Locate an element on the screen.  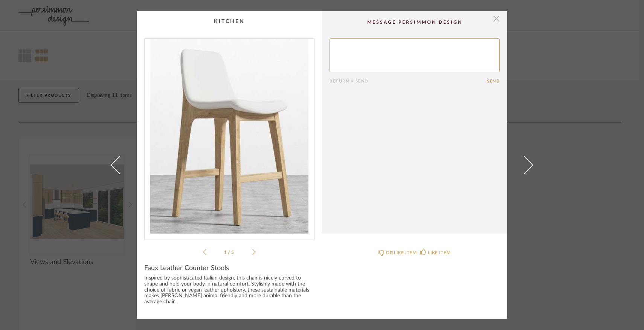
span: 1 is located at coordinates (226, 252).